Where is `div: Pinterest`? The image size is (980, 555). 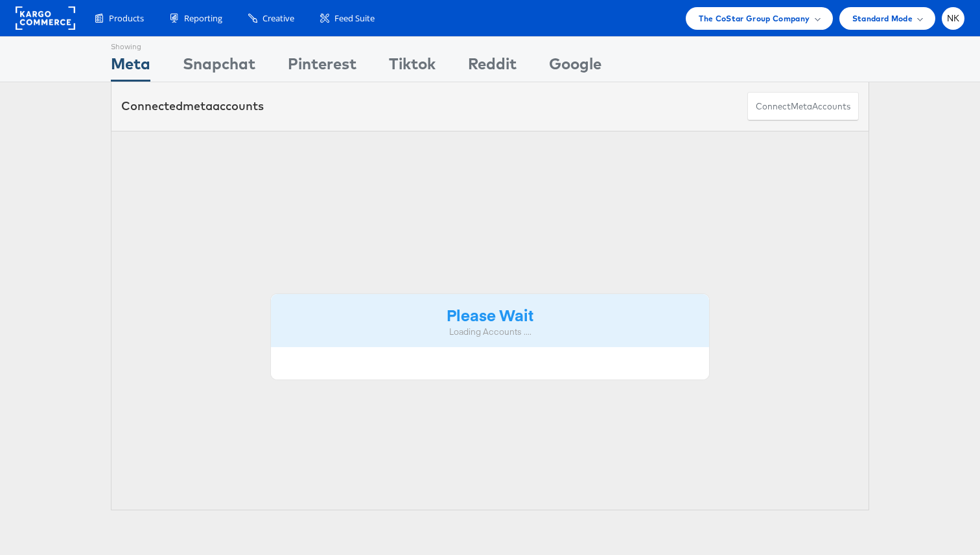 div: Pinterest is located at coordinates (322, 66).